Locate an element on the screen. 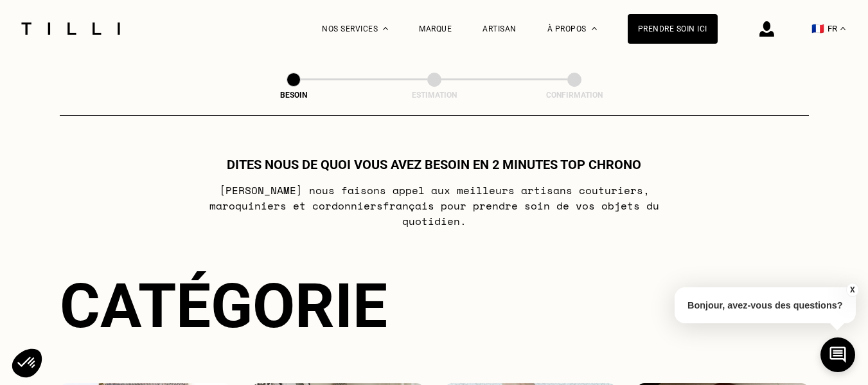 The width and height of the screenshot is (868, 385). div: Artisan is located at coordinates (500, 29).